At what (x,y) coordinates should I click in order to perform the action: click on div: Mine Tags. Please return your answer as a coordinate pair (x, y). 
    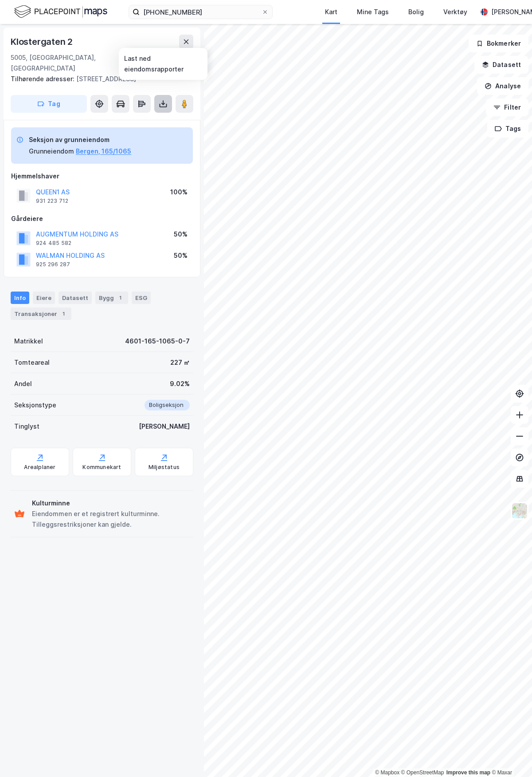
    Looking at the image, I should click on (373, 12).